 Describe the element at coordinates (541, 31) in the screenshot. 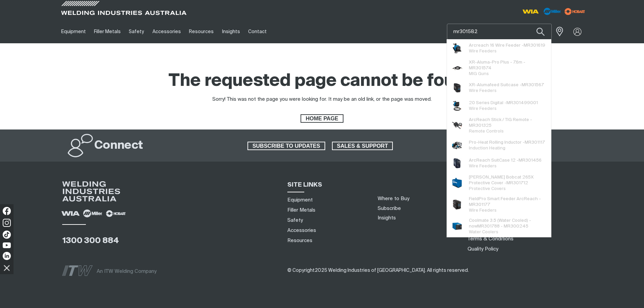

I see `button: Search products` at that location.